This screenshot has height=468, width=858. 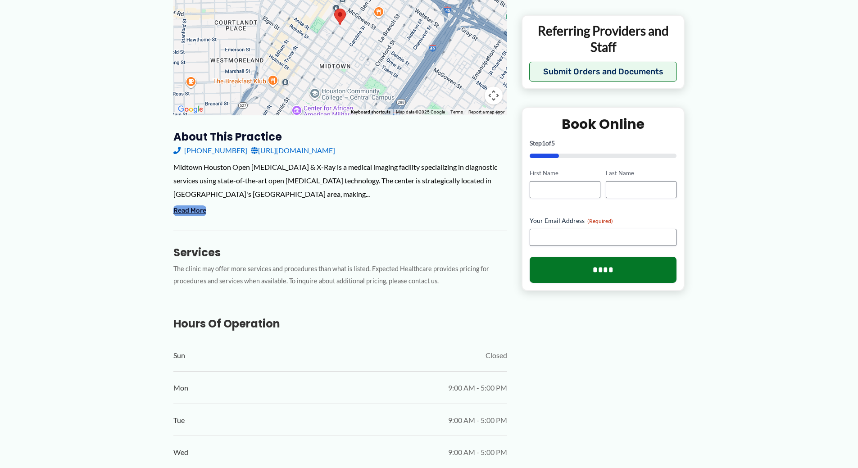 What do you see at coordinates (190, 109) in the screenshot?
I see `img: Google` at bounding box center [190, 109].